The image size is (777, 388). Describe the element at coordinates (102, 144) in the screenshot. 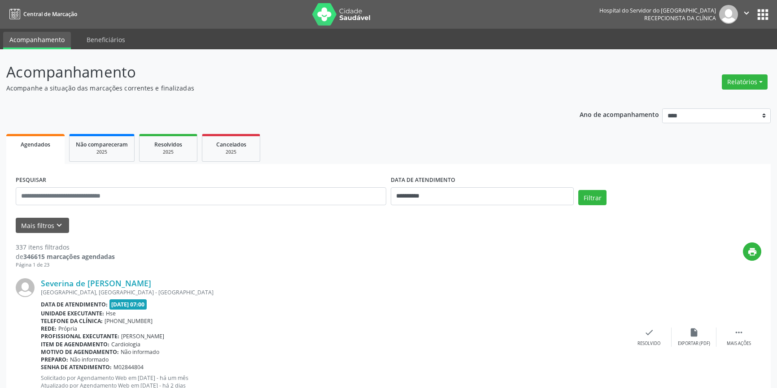

I see `span: Não compareceram` at that location.